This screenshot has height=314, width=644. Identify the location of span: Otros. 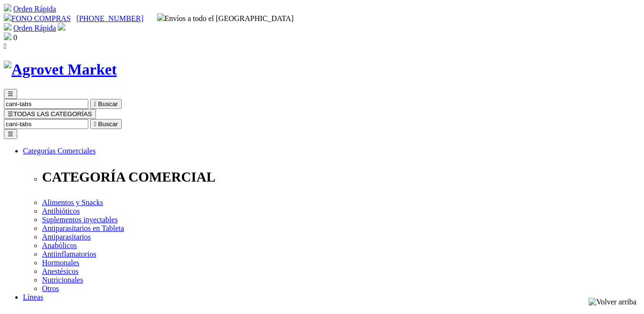
(51, 288).